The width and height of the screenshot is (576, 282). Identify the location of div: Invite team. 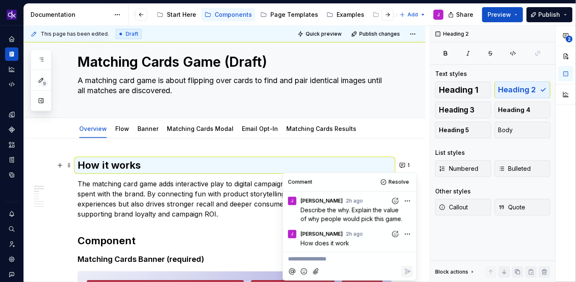
(12, 244).